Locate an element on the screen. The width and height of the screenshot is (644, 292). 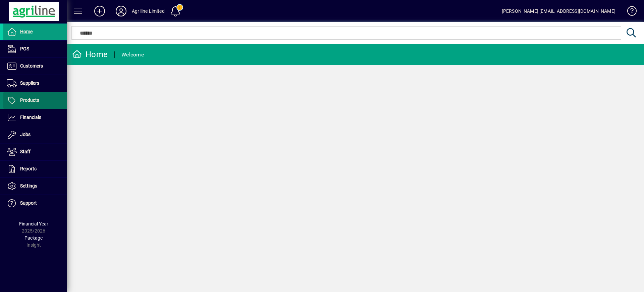
span: Financials is located at coordinates (31, 117).